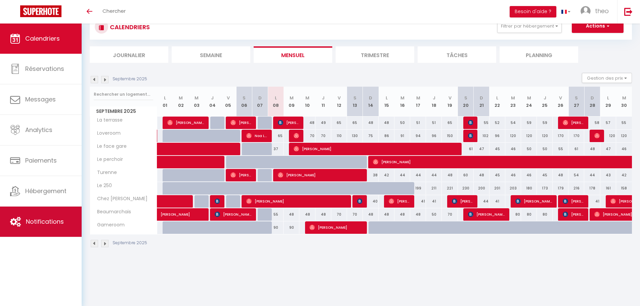 The height and width of the screenshot is (306, 640). Describe the element at coordinates (624, 101) in the screenshot. I see `th: 30` at that location.